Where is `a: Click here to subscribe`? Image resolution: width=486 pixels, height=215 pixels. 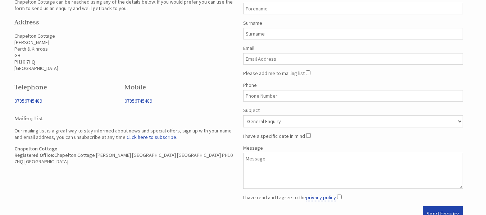
a: Click here to subscribe is located at coordinates (151, 137).